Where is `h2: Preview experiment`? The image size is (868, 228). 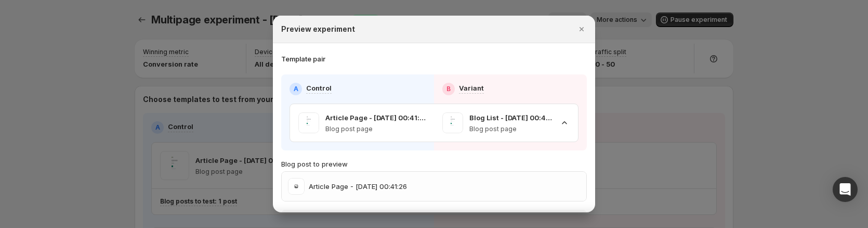
h2: Preview experiment is located at coordinates (318, 29).